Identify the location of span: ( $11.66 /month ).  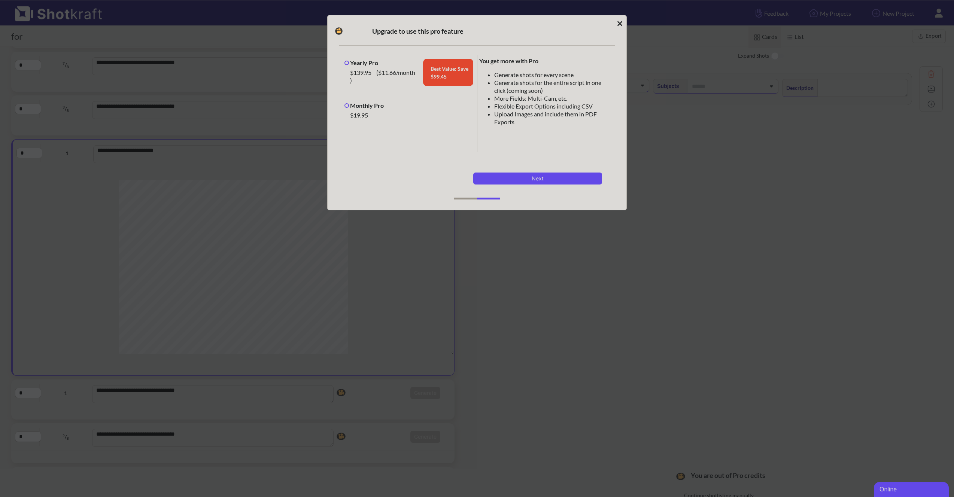
(383, 76).